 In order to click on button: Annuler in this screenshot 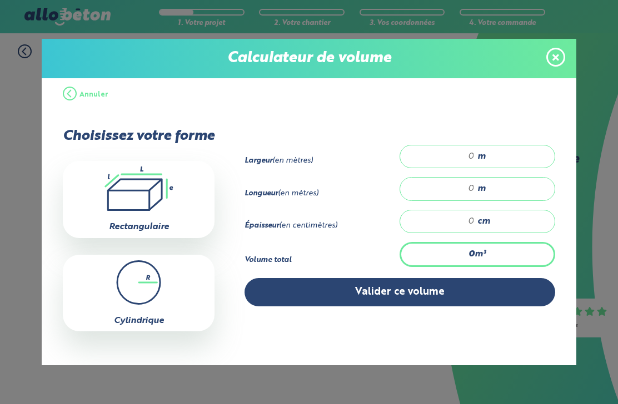, I will do `click(86, 95)`.